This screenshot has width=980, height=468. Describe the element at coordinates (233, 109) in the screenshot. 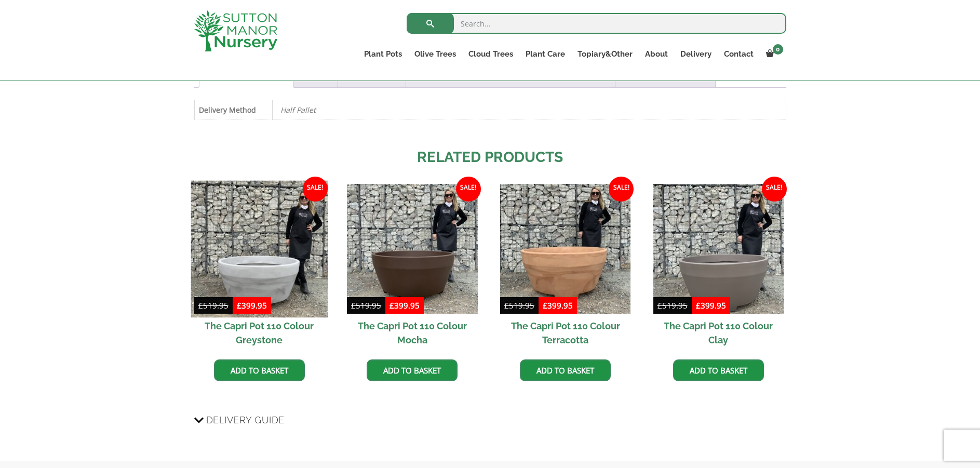

I see `th: Delivery Method` at that location.